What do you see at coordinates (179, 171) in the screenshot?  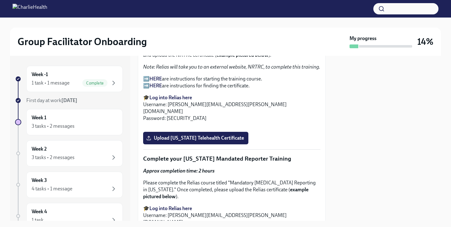 I see `strong: Approx completion time: 2 hours` at bounding box center [179, 171].